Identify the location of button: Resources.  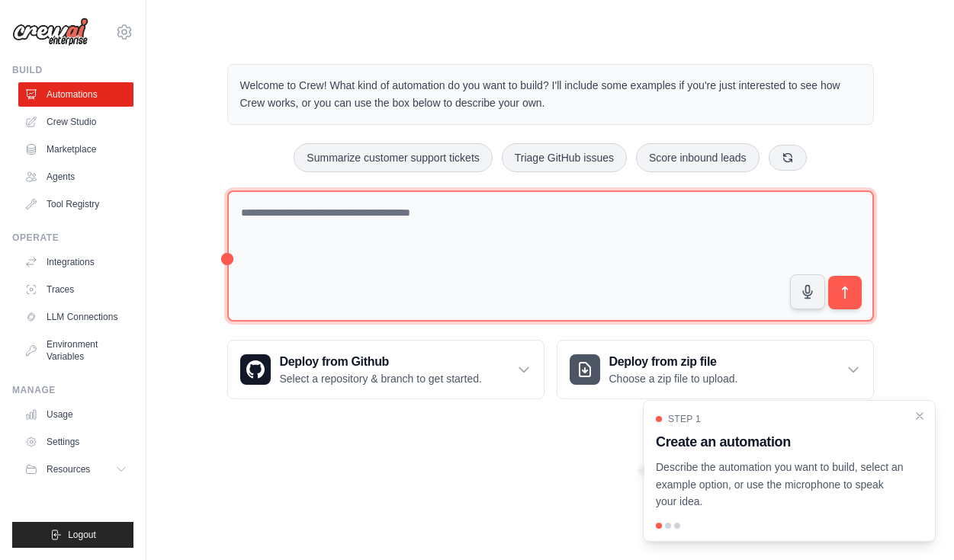
(75, 470).